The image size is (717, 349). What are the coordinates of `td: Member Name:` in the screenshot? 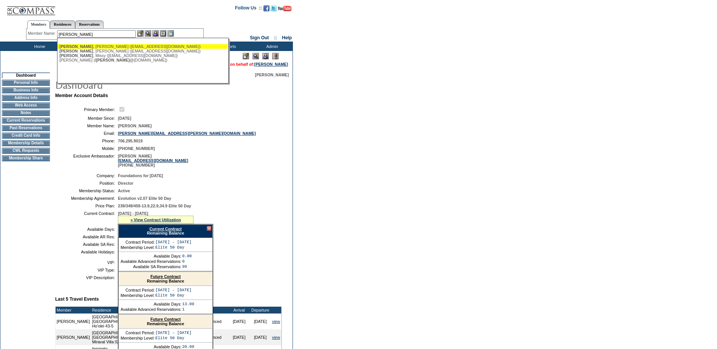 It's located at (87, 126).